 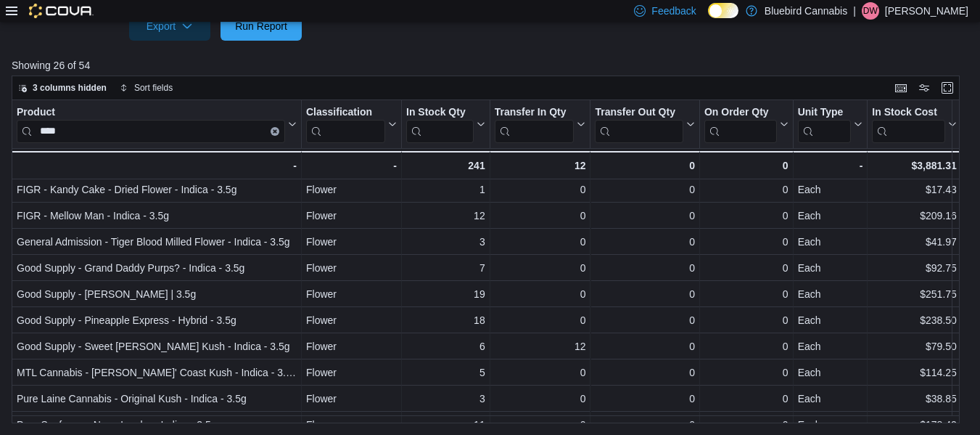 I want to click on span: Sort fields, so click(x=153, y=88).